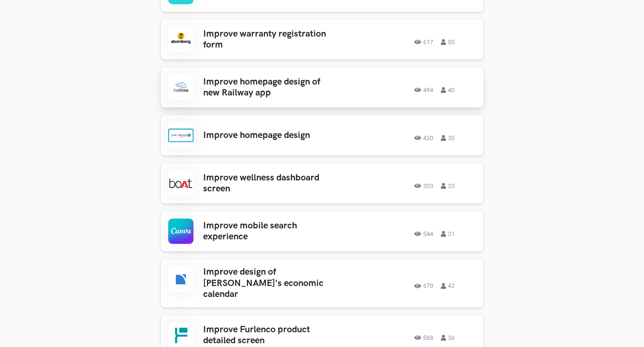  I want to click on a: Improve homepage design of new Railway app49440, so click(323, 88).